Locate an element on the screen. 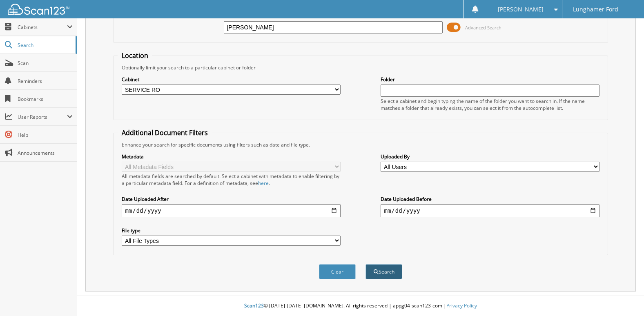  img: scan123-logo-white.svg is located at coordinates (39, 9).